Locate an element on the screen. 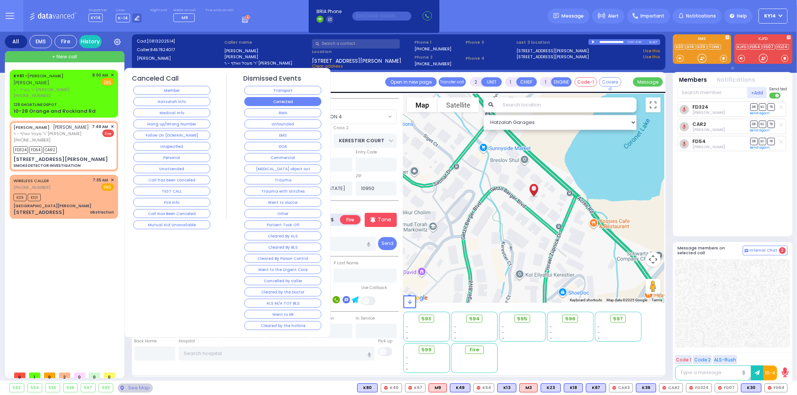  a: FD07 is located at coordinates (769, 47).